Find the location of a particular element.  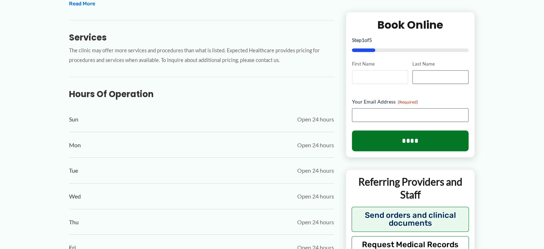

span: Wed is located at coordinates (75, 196).